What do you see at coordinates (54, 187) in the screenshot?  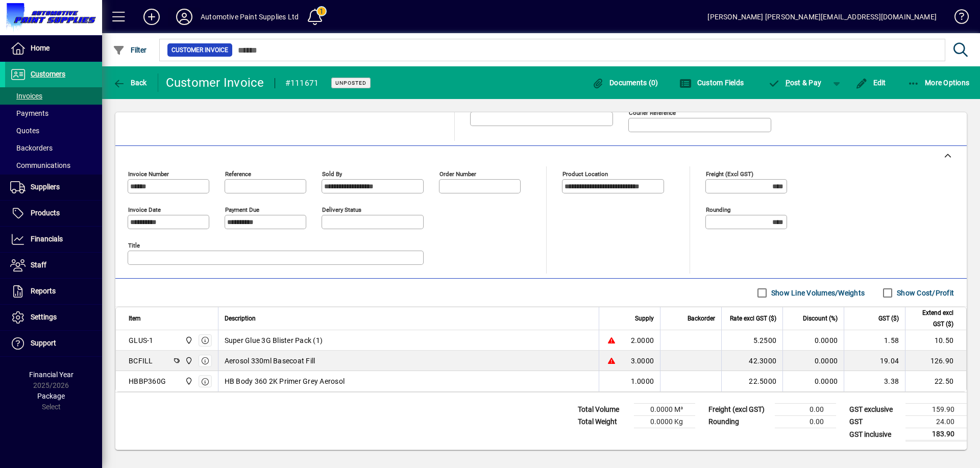 I see `a: Suppliers` at bounding box center [54, 187].